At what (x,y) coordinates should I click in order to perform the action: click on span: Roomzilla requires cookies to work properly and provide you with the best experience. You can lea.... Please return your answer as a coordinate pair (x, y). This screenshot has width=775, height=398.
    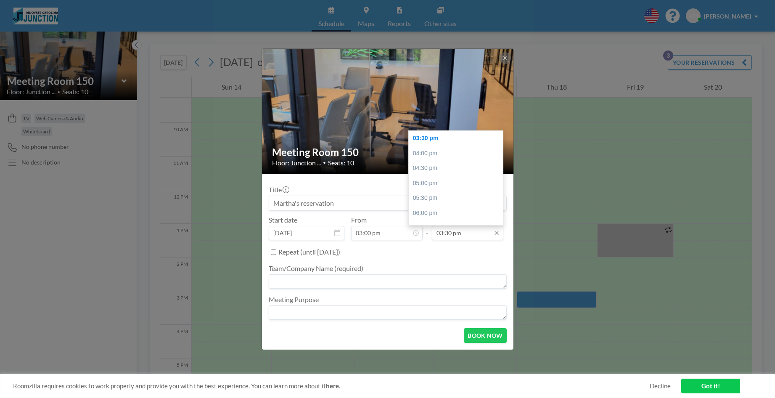
    Looking at the image, I should click on (331, 386).